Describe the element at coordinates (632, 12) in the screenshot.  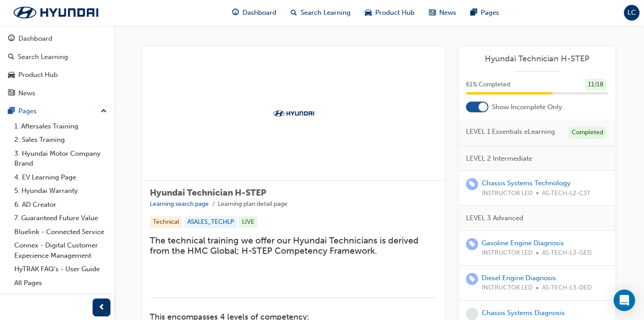
I see `button: LC` at that location.